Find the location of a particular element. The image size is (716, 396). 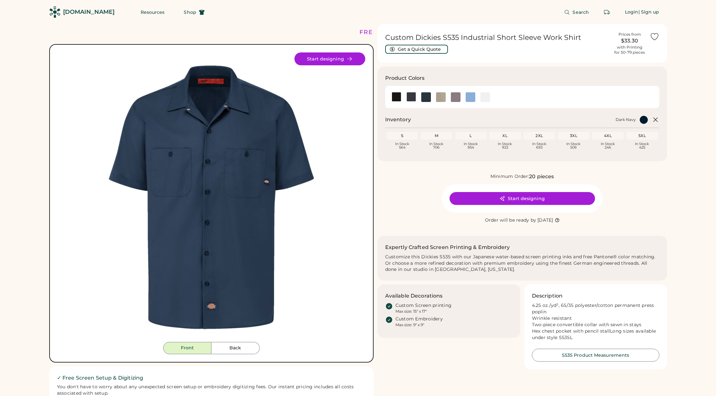

img: Rendered Logo - Screens is located at coordinates (55, 12).